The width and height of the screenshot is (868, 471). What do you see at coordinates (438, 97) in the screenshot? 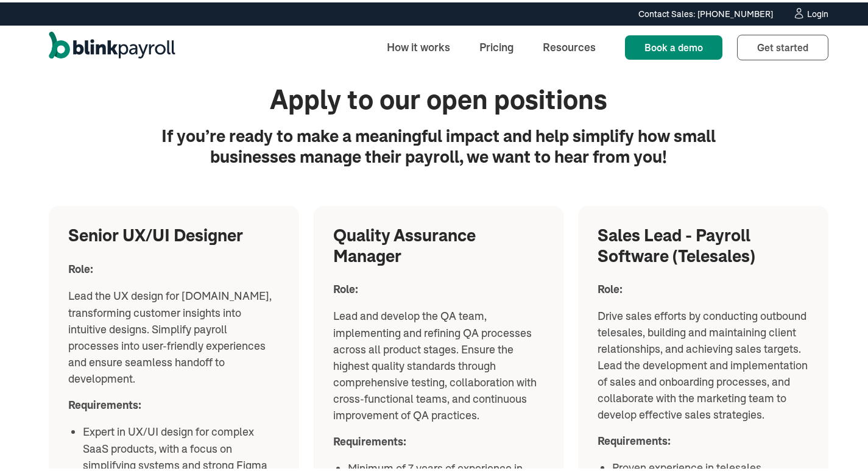
I see `h2: Apply to our open positions` at bounding box center [438, 97].